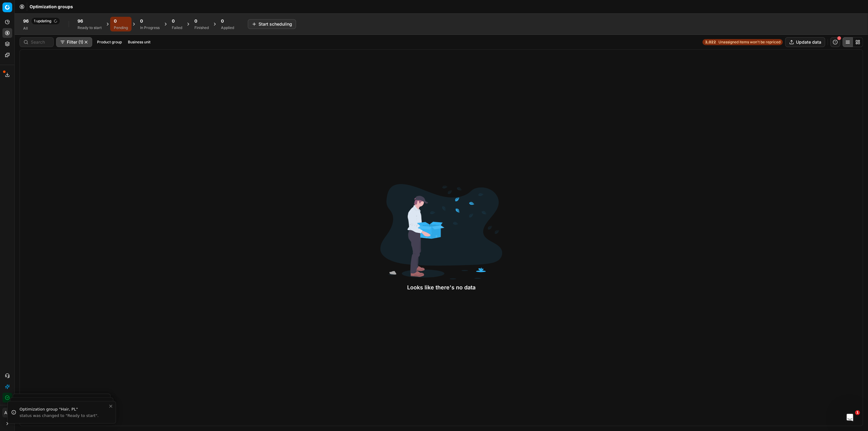 The width and height of the screenshot is (868, 431). What do you see at coordinates (74, 42) in the screenshot?
I see `button: Filter (1)` at bounding box center [74, 42].